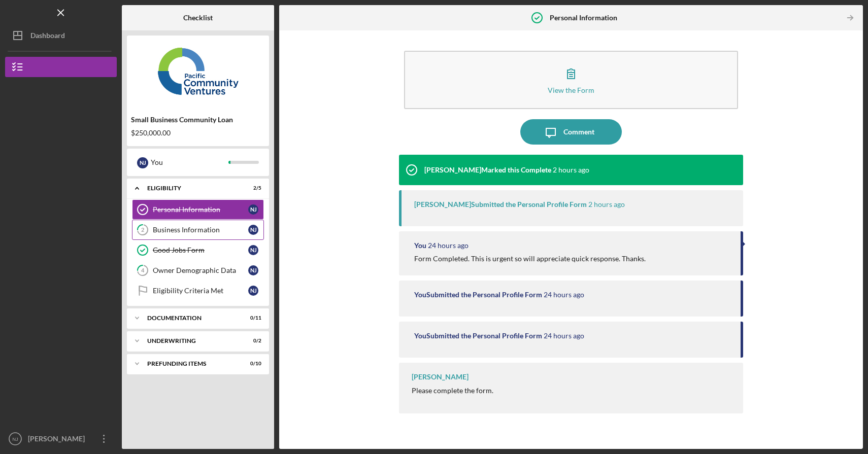  What do you see at coordinates (564, 336) in the screenshot?
I see `time: 2025-10-14 17:43` at bounding box center [564, 336].